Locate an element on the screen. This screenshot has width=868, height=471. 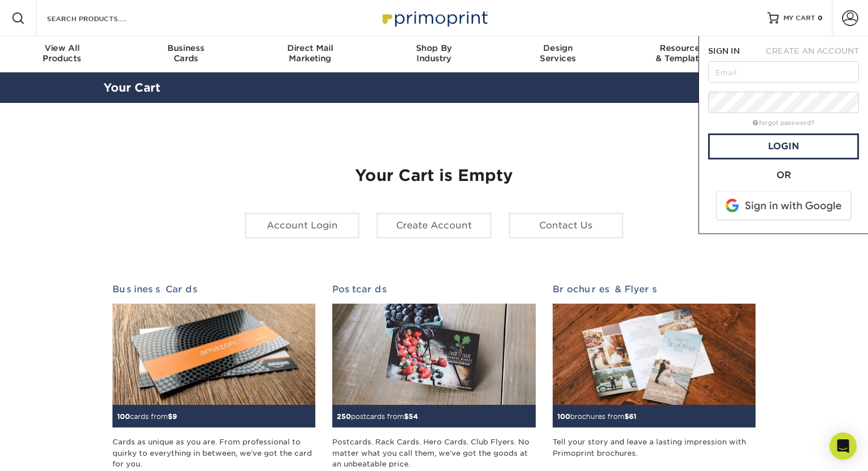
span: 9 is located at coordinates (175, 416).